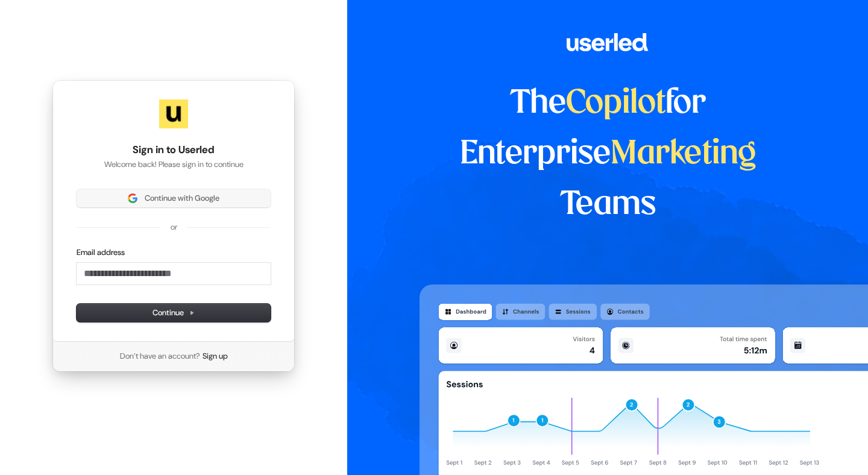 The width and height of the screenshot is (868, 475). Describe the element at coordinates (173, 150) in the screenshot. I see `h1: Sign in to Userled` at that location.